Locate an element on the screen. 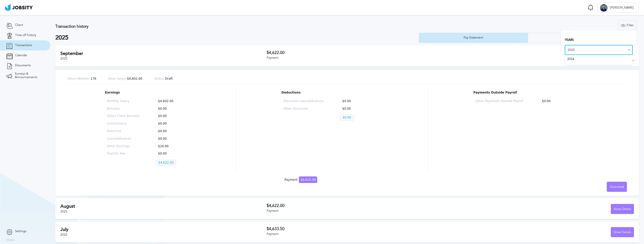 This screenshot has width=644, height=244. p: Other Discounts is located at coordinates (304, 109).